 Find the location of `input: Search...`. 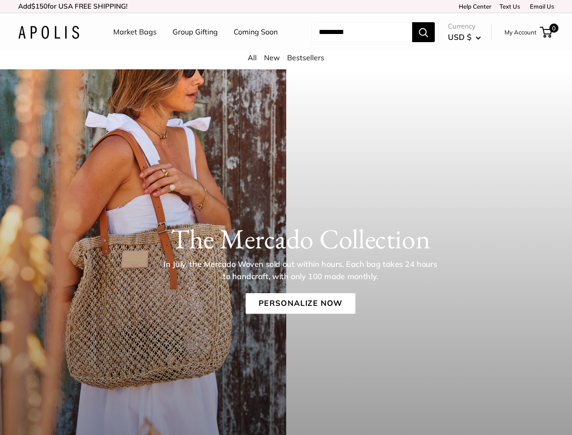

input: Search... is located at coordinates (362, 32).